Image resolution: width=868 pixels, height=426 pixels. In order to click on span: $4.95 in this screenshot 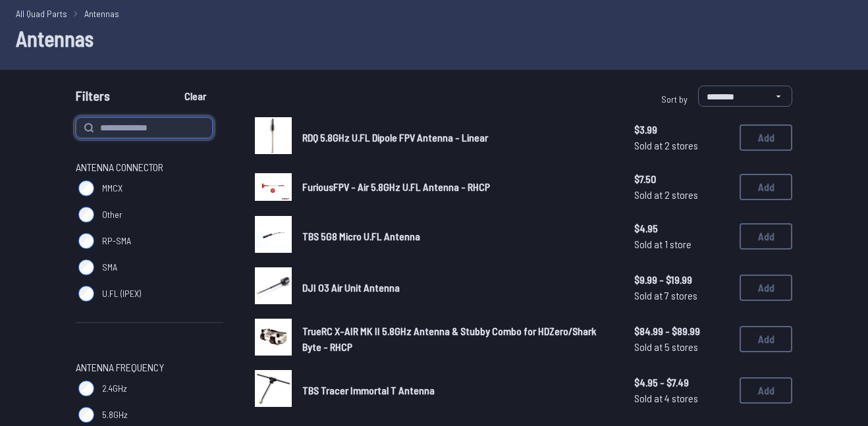, I will do `click(681, 229)`.